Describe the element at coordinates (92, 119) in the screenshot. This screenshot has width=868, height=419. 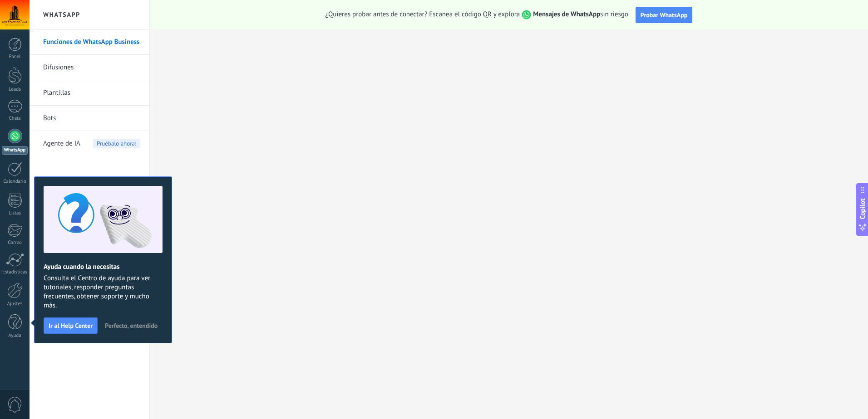
I see `a: Bots` at that location.